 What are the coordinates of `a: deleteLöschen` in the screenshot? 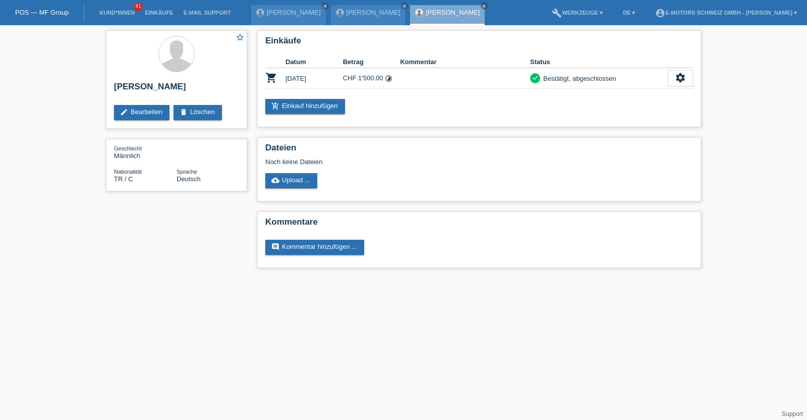 It's located at (198, 112).